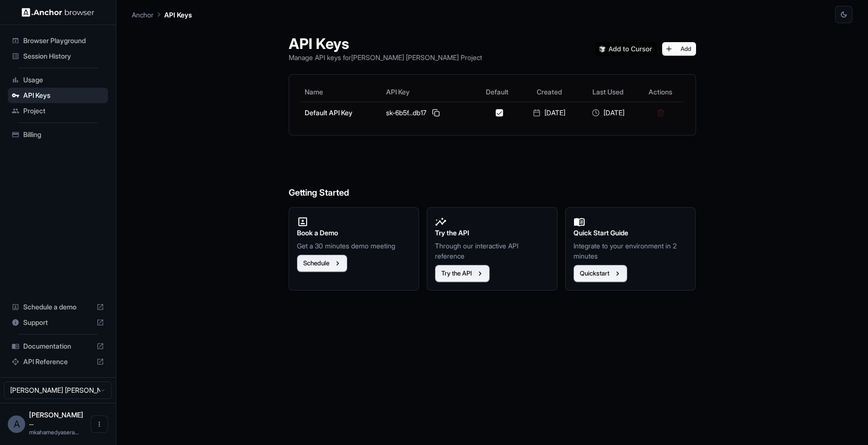 The width and height of the screenshot is (868, 445). I want to click on span: Usage, so click(63, 80).